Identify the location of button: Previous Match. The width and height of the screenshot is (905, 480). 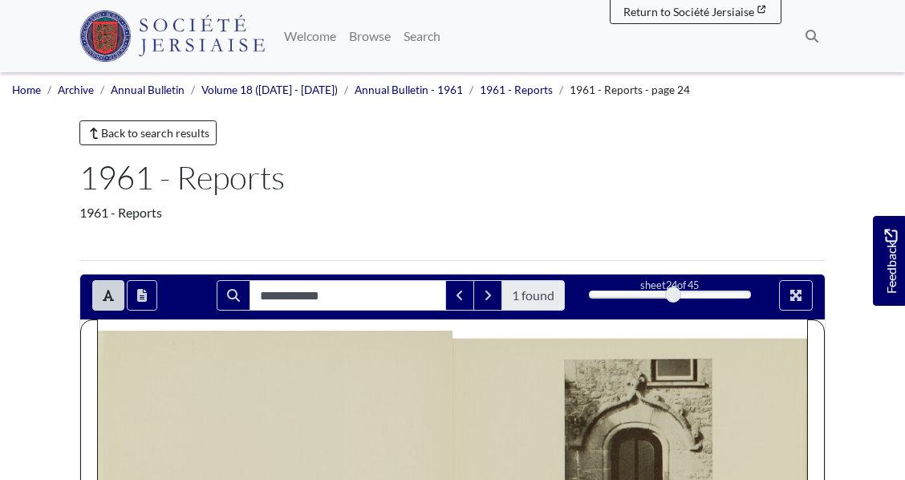
(460, 295).